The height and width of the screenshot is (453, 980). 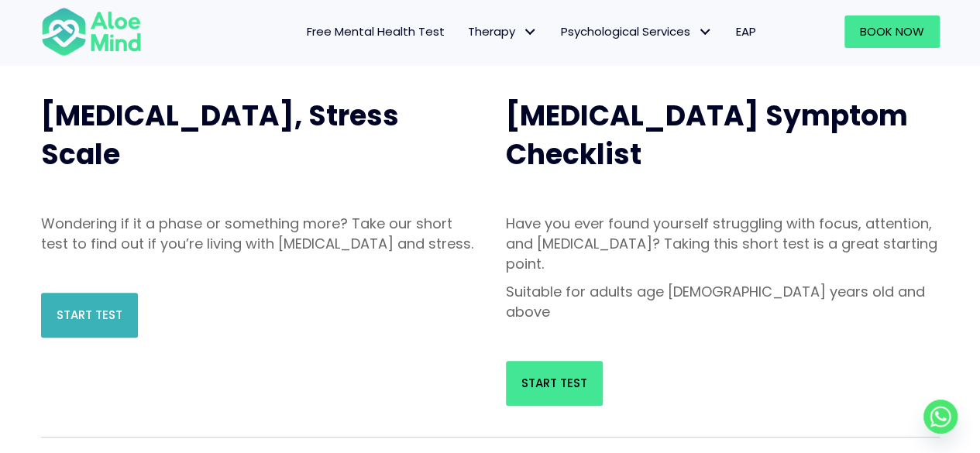 What do you see at coordinates (892, 31) in the screenshot?
I see `span: Book Now` at bounding box center [892, 31].